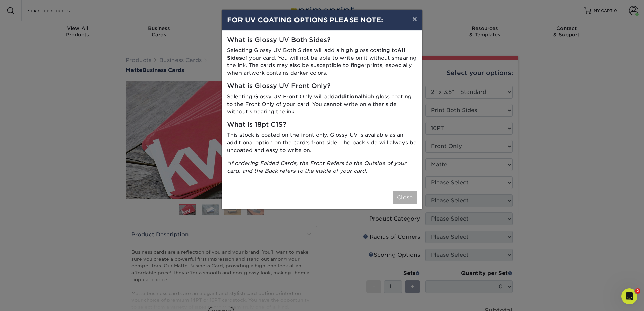 Image resolution: width=644 pixels, height=311 pixels. I want to click on p: Selecting Glossy UV Both Sides will add a high gloss coating to of your card. You will not be abl..., so click(322, 61).